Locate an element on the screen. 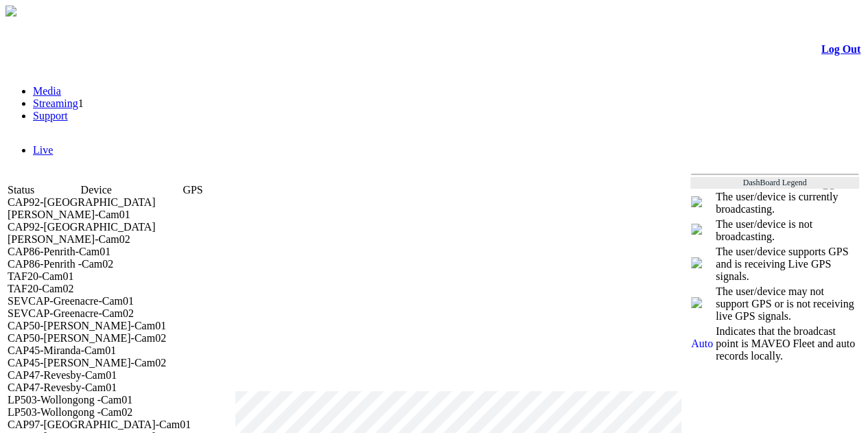 Image resolution: width=868 pixels, height=433 pixels. td: SEVCAP-Greenacre-Cam01 is located at coordinates (119, 301).